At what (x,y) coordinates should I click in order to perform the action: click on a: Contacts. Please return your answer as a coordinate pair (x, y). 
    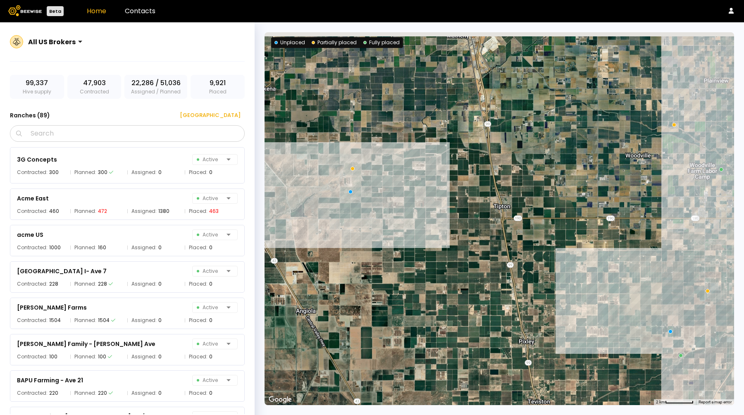
    Looking at the image, I should click on (140, 11).